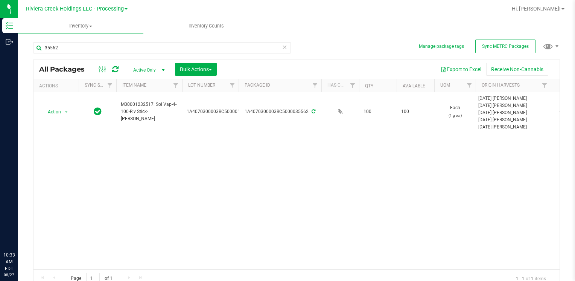 The height and width of the screenshot is (281, 575). What do you see at coordinates (196, 69) in the screenshot?
I see `button: Bulk Actions` at bounding box center [196, 69].